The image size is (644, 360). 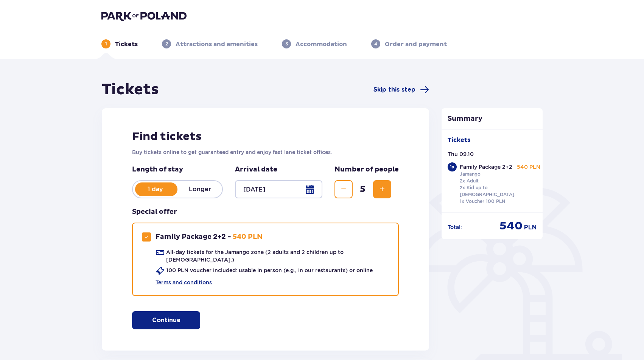 I want to click on button: Increase, so click(x=382, y=189).